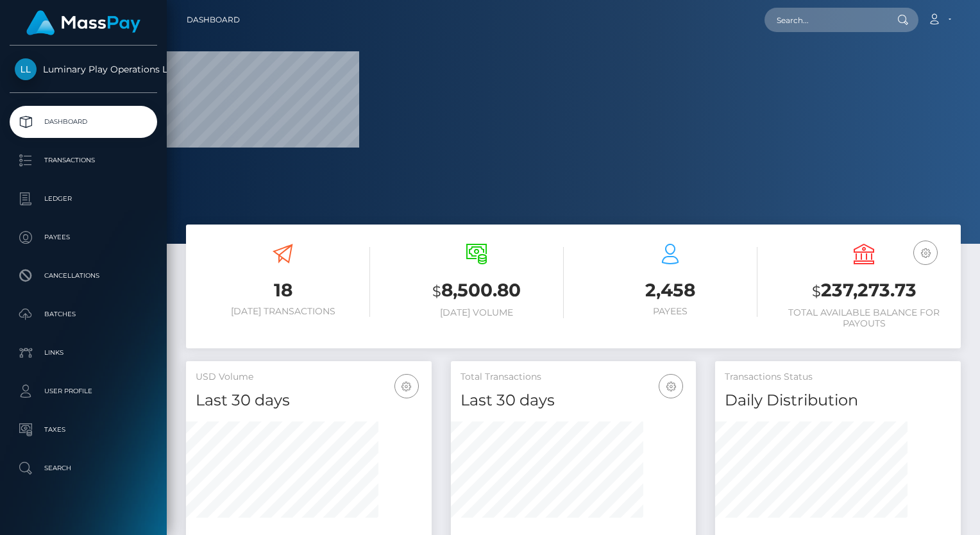 The image size is (980, 535). What do you see at coordinates (83, 430) in the screenshot?
I see `a: Taxes` at bounding box center [83, 430].